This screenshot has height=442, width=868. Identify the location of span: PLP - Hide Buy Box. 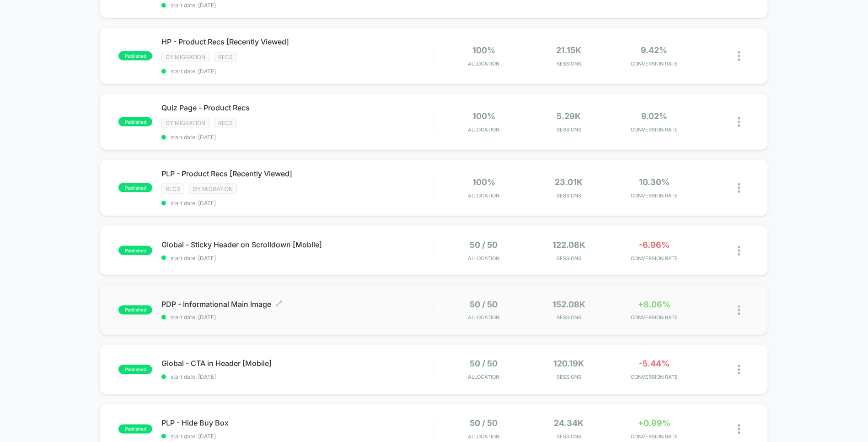
(298, 423).